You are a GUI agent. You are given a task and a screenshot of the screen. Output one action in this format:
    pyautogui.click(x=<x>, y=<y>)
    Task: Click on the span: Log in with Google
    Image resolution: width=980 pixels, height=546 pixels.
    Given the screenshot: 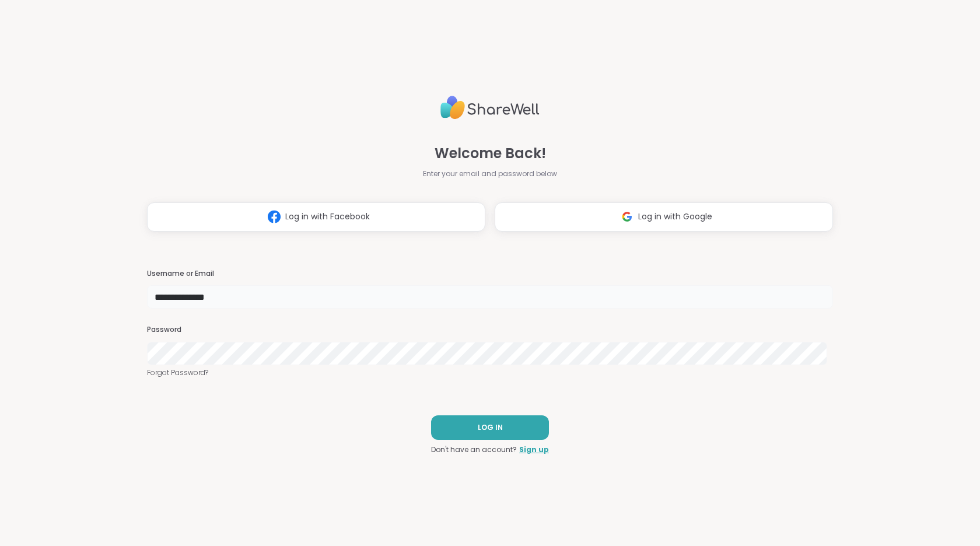 What is the action you would take?
    pyautogui.click(x=675, y=216)
    